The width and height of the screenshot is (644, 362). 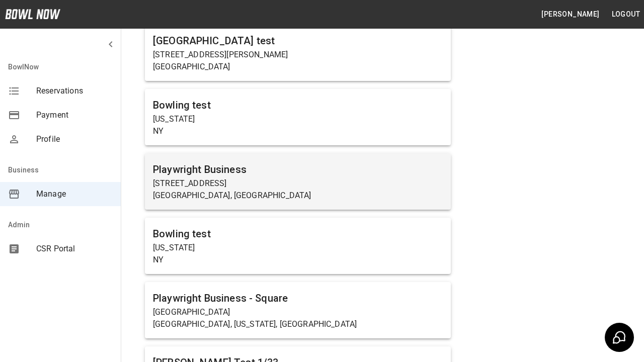 What do you see at coordinates (75, 115) in the screenshot?
I see `span: Payment` at bounding box center [75, 115].